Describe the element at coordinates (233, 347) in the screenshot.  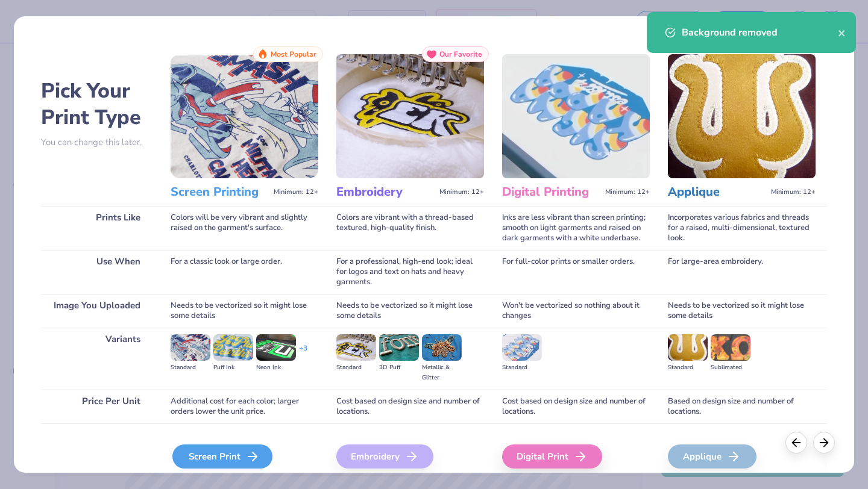
I see `img: Puff Ink` at that location.